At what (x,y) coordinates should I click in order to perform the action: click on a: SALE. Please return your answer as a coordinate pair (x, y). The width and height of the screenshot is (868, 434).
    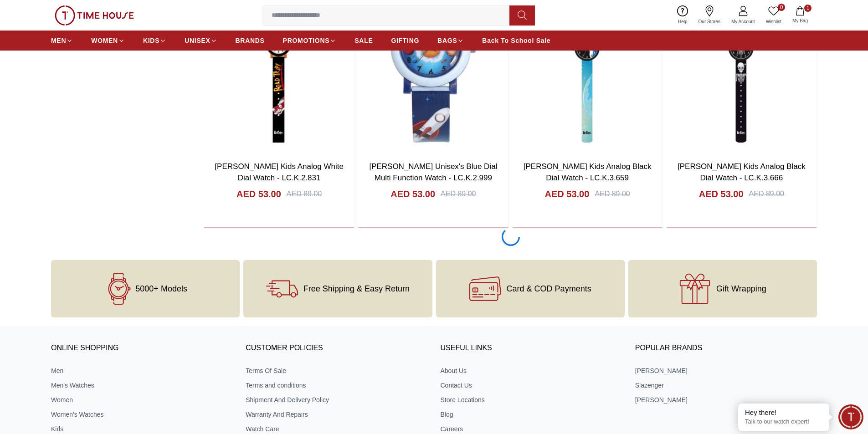
    Looking at the image, I should click on (364, 41).